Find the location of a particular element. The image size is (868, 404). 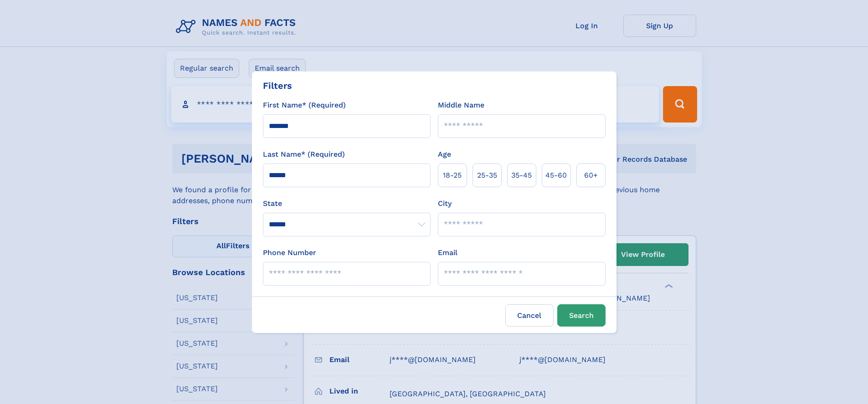

label: First Name* (Required) is located at coordinates (304, 105).